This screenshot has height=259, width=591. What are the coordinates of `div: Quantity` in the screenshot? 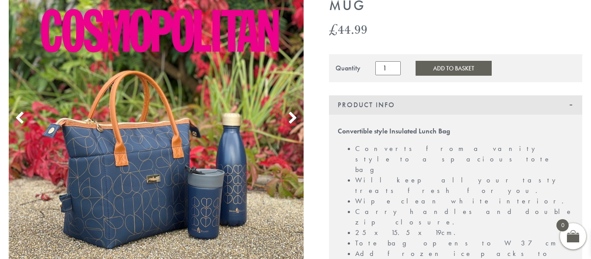 It's located at (348, 68).